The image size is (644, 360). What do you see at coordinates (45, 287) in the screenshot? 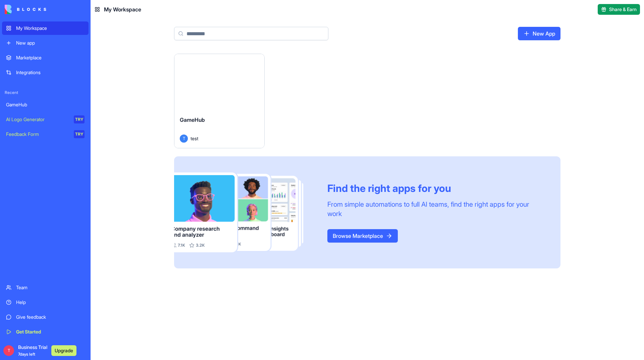
I see `a: Team` at bounding box center [45, 287].